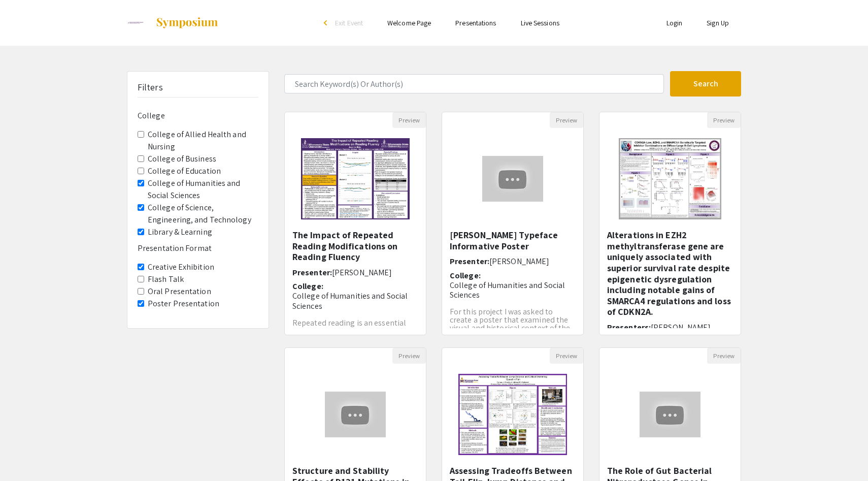 This screenshot has height=481, width=868. I want to click on img: <p><span style="color: black;">Structure and Stability Effects of&nbsp;D131 Mutations in Calmodul..., so click(355, 414).